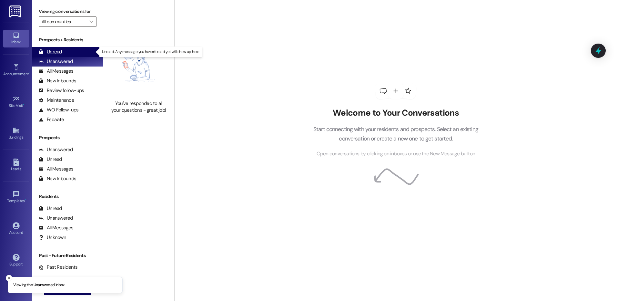 The image size is (617, 301). What do you see at coordinates (396, 154) in the screenshot?
I see `span: Open conversations by clicking on inboxes or use the New Message button` at bounding box center [396, 154].